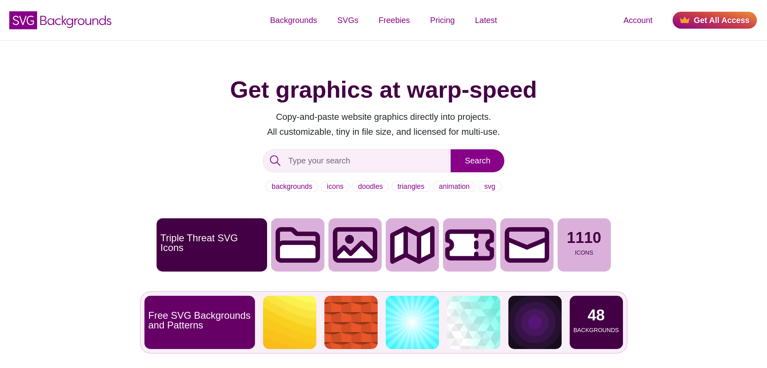  Describe the element at coordinates (411, 186) in the screenshot. I see `a: triangles` at that location.